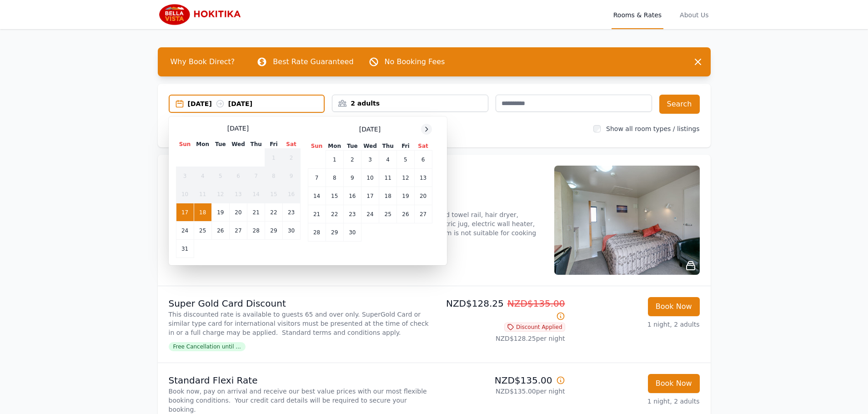 The width and height of the screenshot is (868, 414). What do you see at coordinates (501, 309) in the screenshot?
I see `p: NZD$128.25` at bounding box center [501, 309].